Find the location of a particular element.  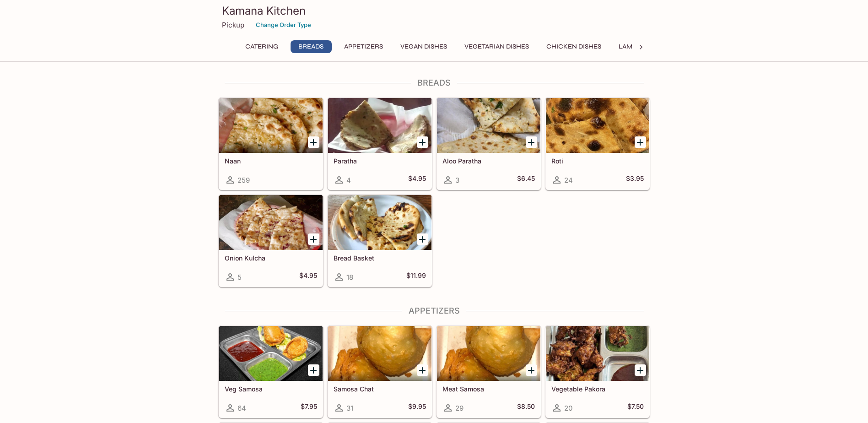

span: 259 is located at coordinates (243, 180).